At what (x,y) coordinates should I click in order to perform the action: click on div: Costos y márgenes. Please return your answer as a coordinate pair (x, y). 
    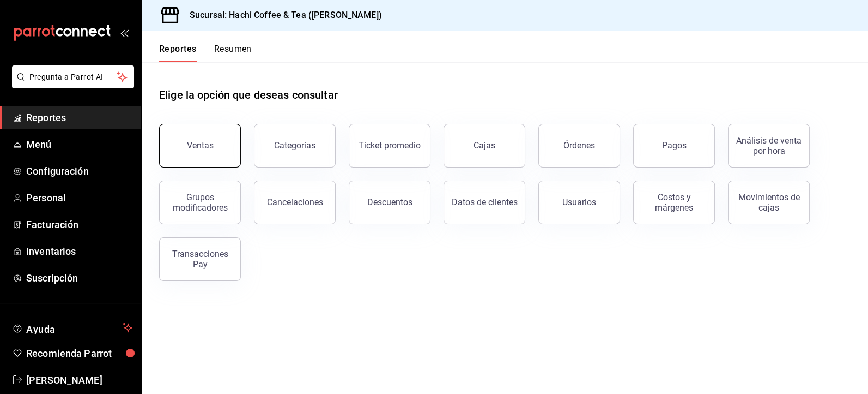
    Looking at the image, I should click on (674, 203).